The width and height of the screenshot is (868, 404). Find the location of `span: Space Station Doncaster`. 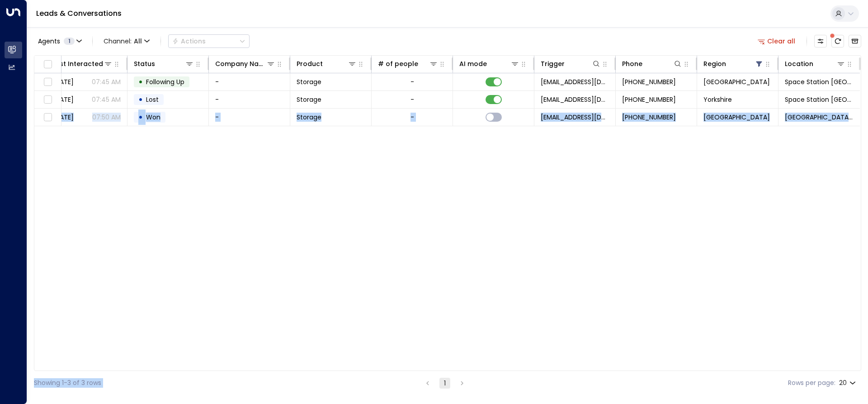

span: Space Station Doncaster is located at coordinates (819, 100).